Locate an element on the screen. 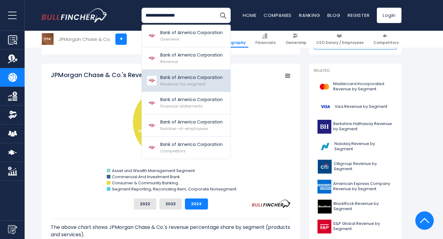  img: BRK-B logo is located at coordinates (324, 127).